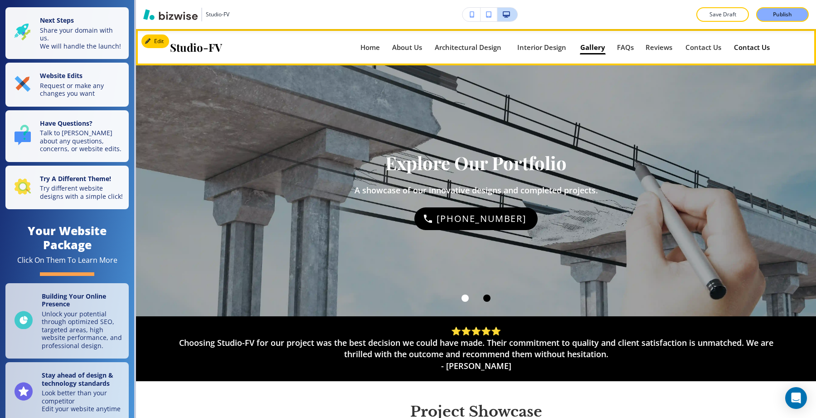 The image size is (816, 418). What do you see at coordinates (66, 123) in the screenshot?
I see `strong: Have Questions?` at bounding box center [66, 123].